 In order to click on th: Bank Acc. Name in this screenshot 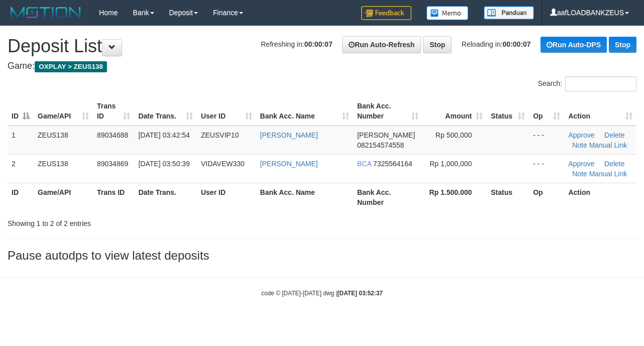, I will do `click(304, 197)`.